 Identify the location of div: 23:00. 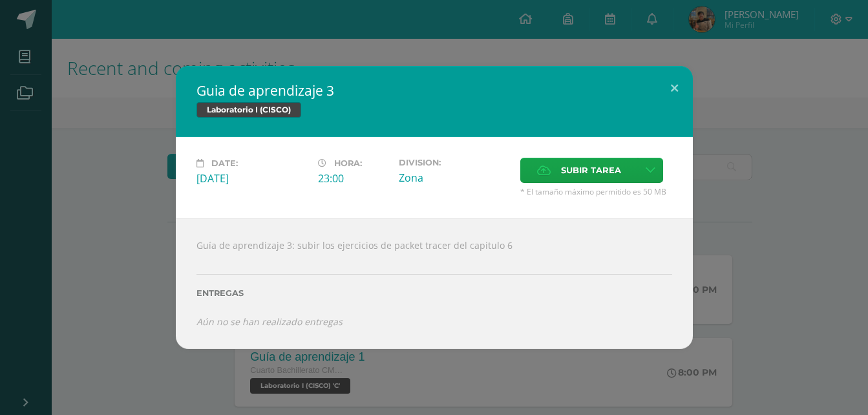
(353, 178).